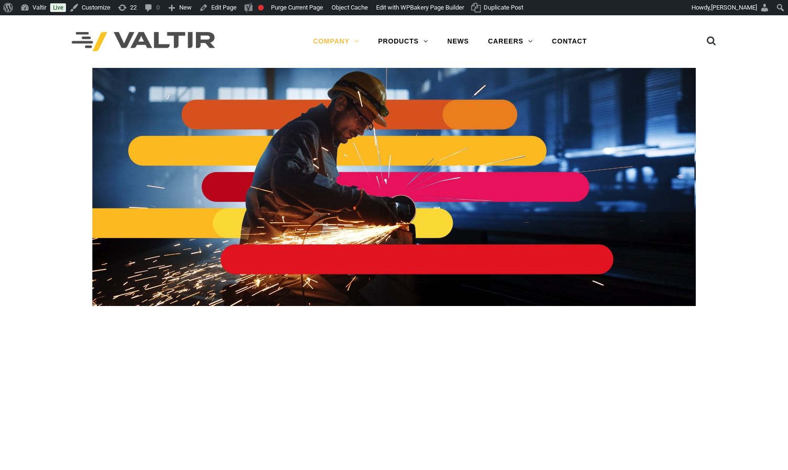  What do you see at coordinates (403, 42) in the screenshot?
I see `a: PRODUCTS` at bounding box center [403, 42].